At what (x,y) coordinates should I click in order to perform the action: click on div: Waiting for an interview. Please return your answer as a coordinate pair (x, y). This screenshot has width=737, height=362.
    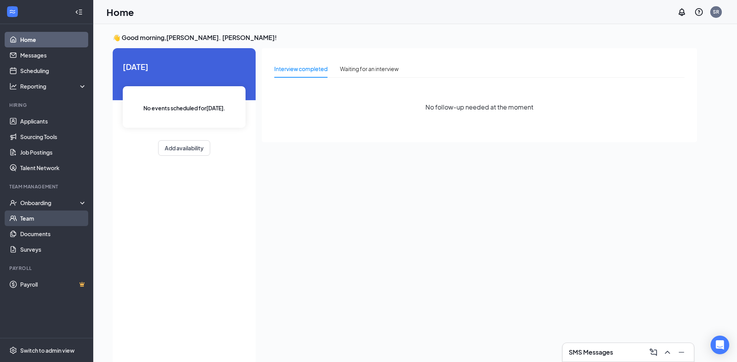
    Looking at the image, I should click on (369, 69).